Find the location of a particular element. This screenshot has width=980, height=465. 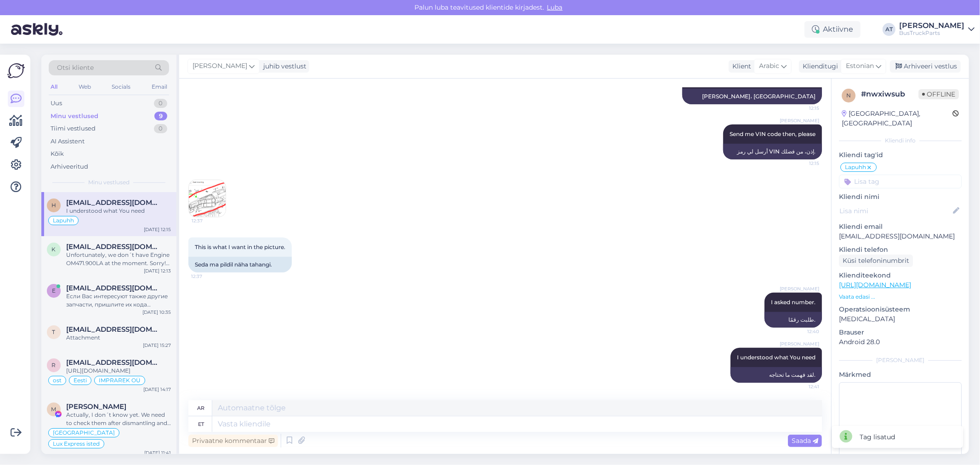

span: H is located at coordinates (54, 205).